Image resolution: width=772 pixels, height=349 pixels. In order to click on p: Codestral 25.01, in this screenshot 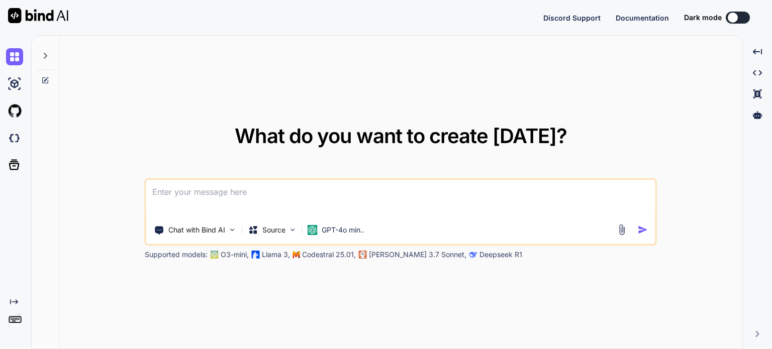, I will do `click(329, 255)`.